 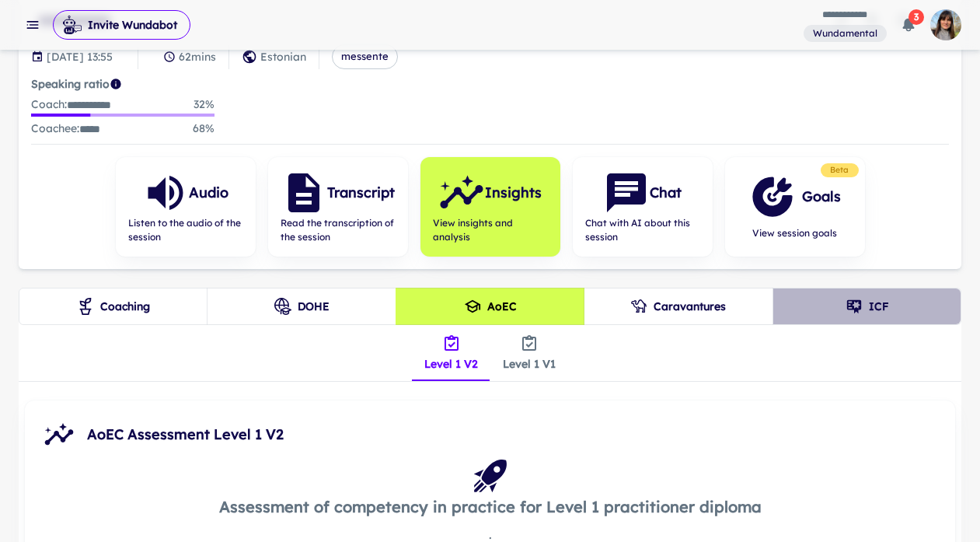 What do you see at coordinates (361, 192) in the screenshot?
I see `h6: Transcript` at bounding box center [361, 192].